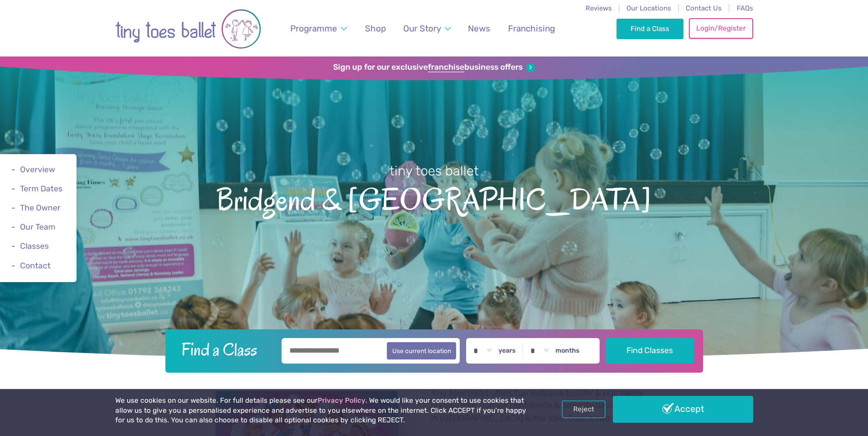 The width and height of the screenshot is (868, 436). Describe the element at coordinates (567, 351) in the screenshot. I see `label: months` at that location.